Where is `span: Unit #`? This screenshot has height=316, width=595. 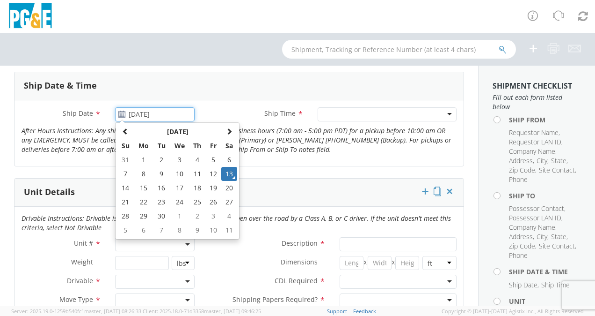 span: Unit # is located at coordinates (83, 243).